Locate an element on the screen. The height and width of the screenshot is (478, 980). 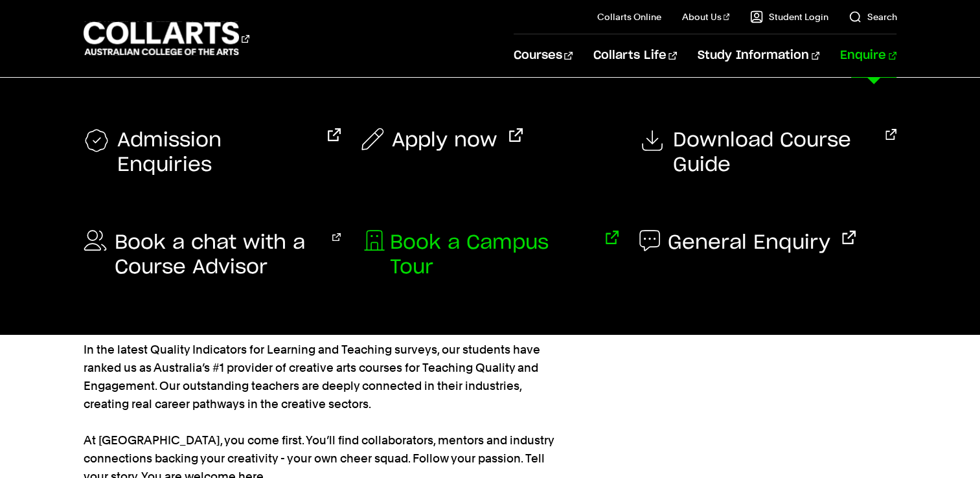
a: Book a Campus Tour is located at coordinates (490, 255).